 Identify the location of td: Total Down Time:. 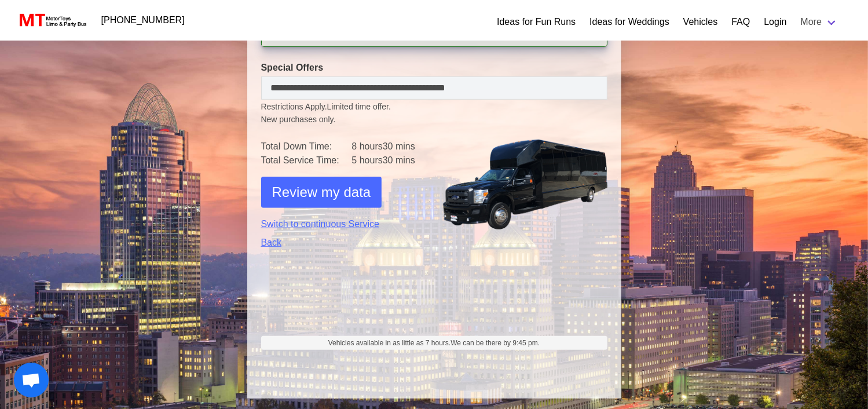
(306, 147).